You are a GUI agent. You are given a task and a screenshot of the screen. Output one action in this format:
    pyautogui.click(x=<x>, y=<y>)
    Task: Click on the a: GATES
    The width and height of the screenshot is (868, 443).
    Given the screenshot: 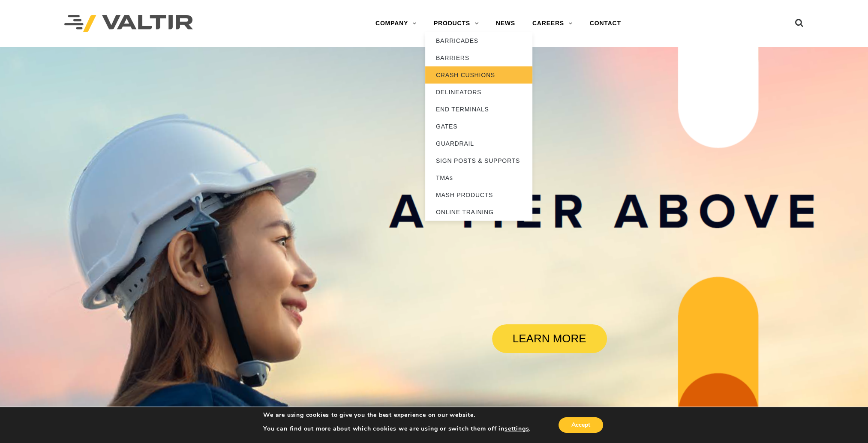 What is the action you would take?
    pyautogui.click(x=479, y=126)
    